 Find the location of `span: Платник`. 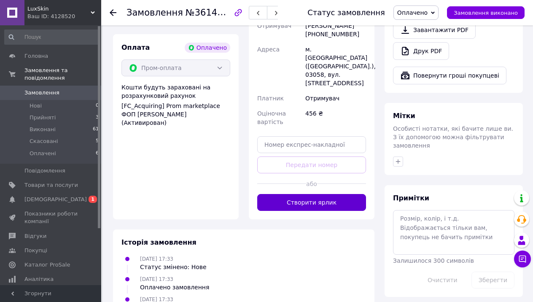

span: Платник is located at coordinates (270, 98).